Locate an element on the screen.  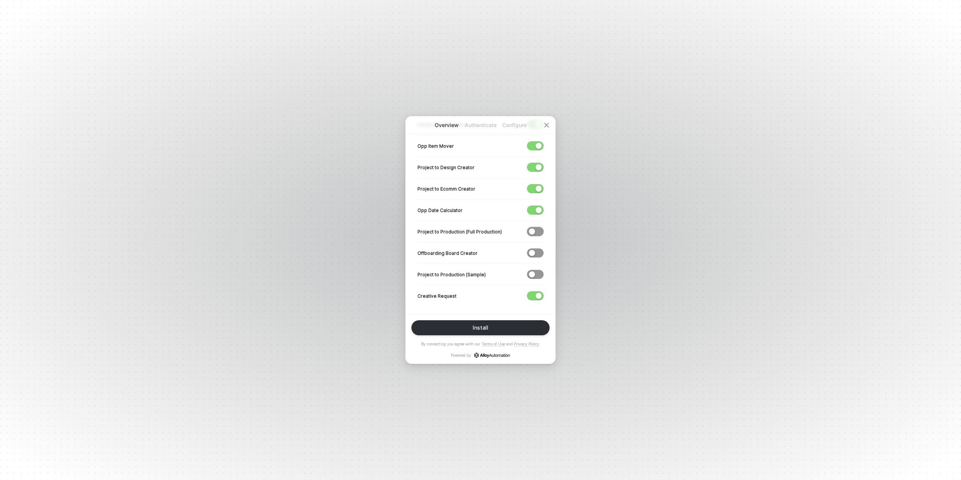
p: Offboarding Board Creator is located at coordinates (448, 253).